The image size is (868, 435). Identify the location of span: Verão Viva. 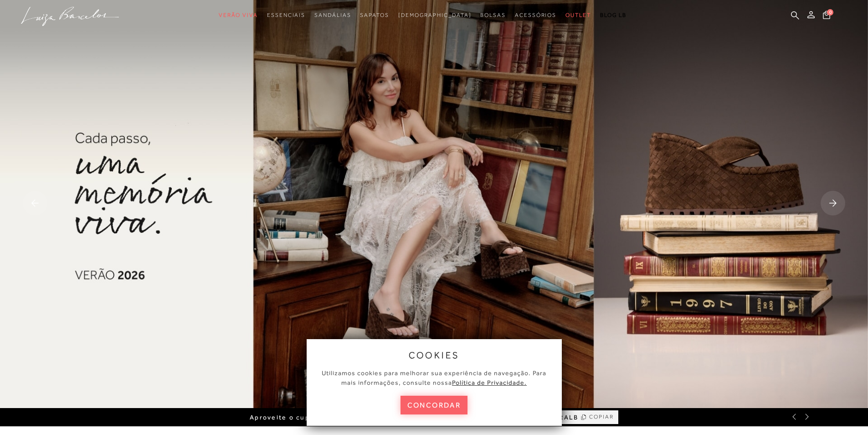
(238, 15).